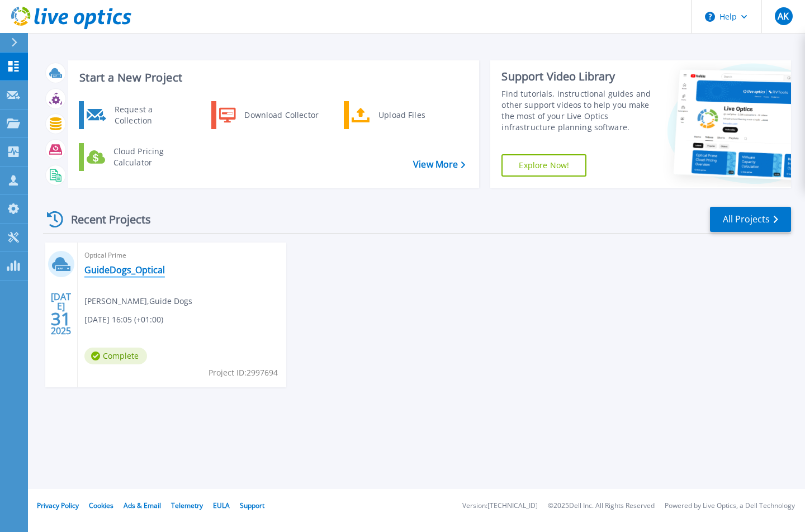  What do you see at coordinates (58, 505) in the screenshot?
I see `a: Privacy Policy` at bounding box center [58, 505].